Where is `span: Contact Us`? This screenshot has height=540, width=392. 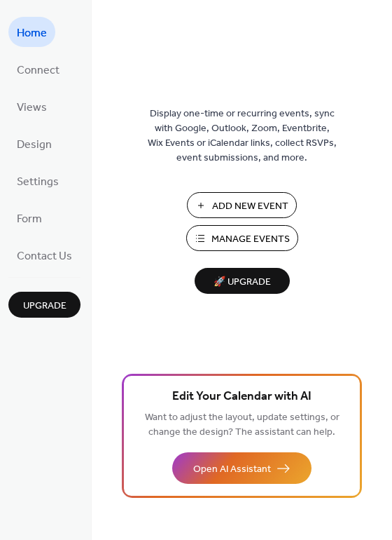
span: Contact Us is located at coordinates (45, 256).